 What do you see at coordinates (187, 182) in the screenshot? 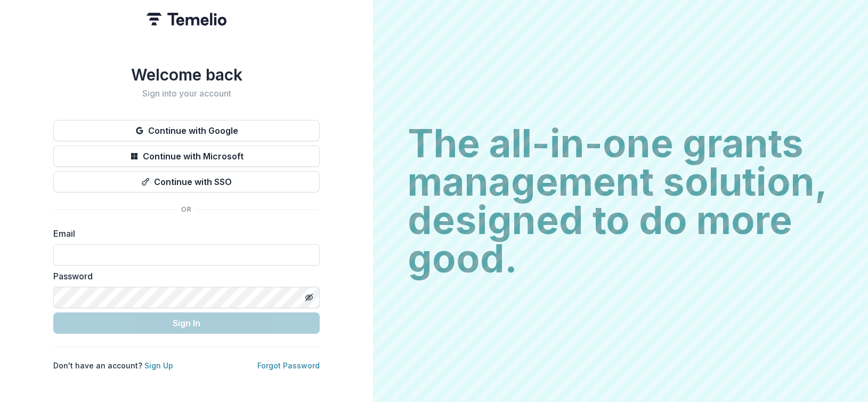
I see `button: Continue with SSO` at bounding box center [187, 182].